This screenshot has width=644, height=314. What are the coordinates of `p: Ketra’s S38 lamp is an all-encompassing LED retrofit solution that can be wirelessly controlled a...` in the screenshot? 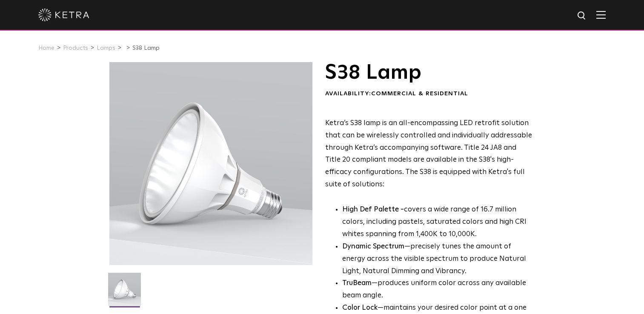 It's located at (429, 154).